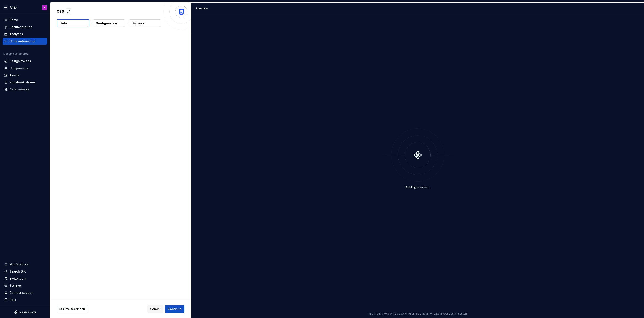 This screenshot has height=318, width=644. I want to click on button: Give feedback, so click(72, 309).